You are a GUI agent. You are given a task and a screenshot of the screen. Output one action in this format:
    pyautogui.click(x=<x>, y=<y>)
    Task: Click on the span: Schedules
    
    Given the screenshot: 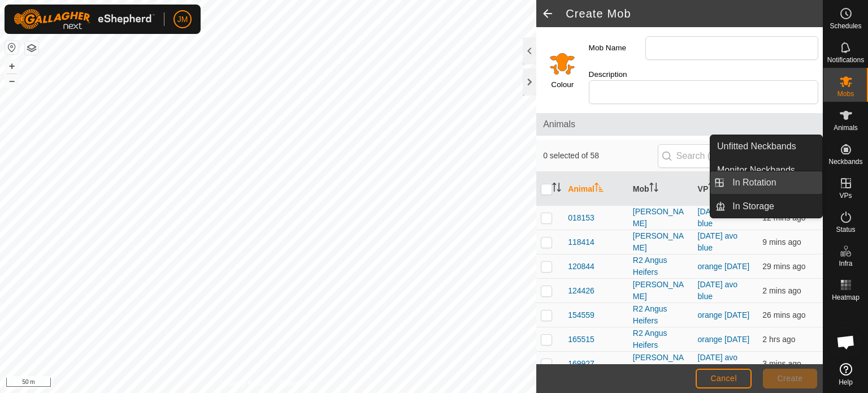 What is the action you would take?
    pyautogui.click(x=845, y=26)
    